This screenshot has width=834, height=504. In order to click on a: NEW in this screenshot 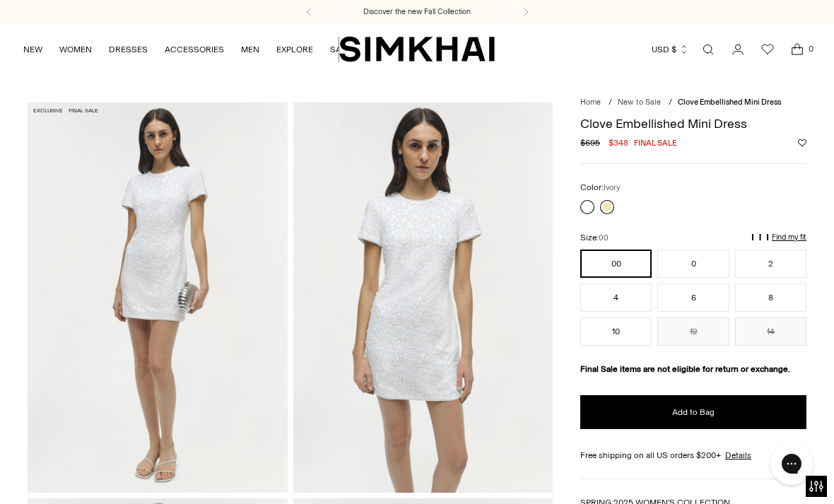, I will do `click(32, 49)`.